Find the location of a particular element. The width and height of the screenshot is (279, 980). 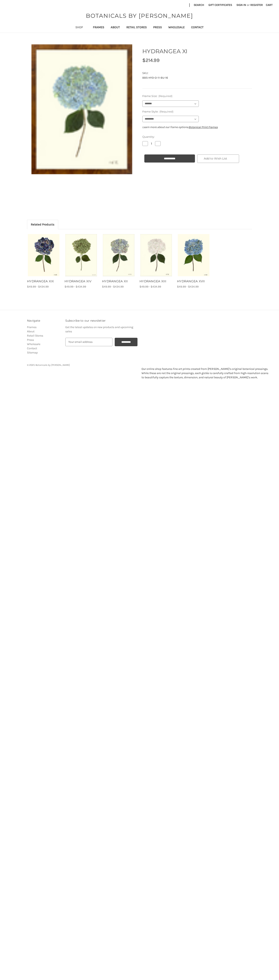

label: Frame Size: is located at coordinates (197, 96).